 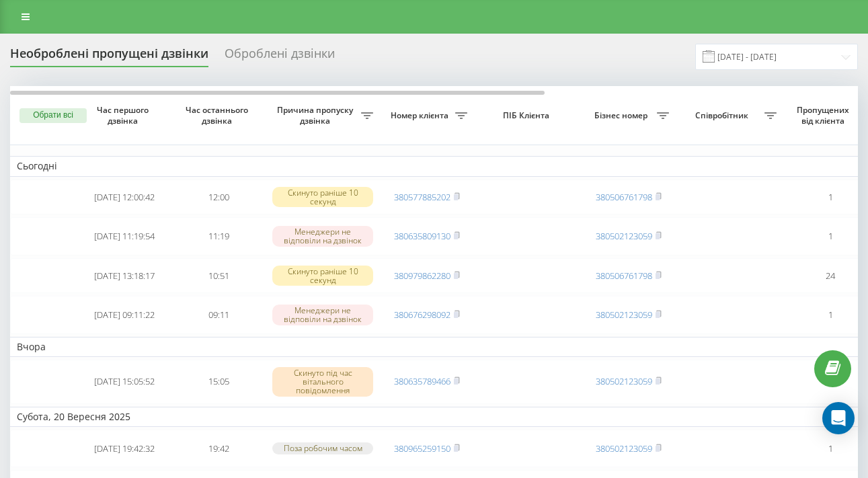 What do you see at coordinates (53, 116) in the screenshot?
I see `button: Обрати всі` at bounding box center [53, 116].